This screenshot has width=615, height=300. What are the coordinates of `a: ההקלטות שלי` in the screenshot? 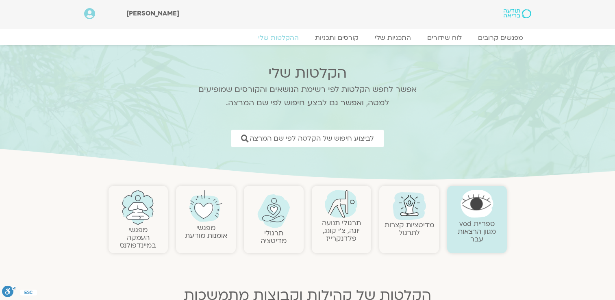 It's located at (278, 38).